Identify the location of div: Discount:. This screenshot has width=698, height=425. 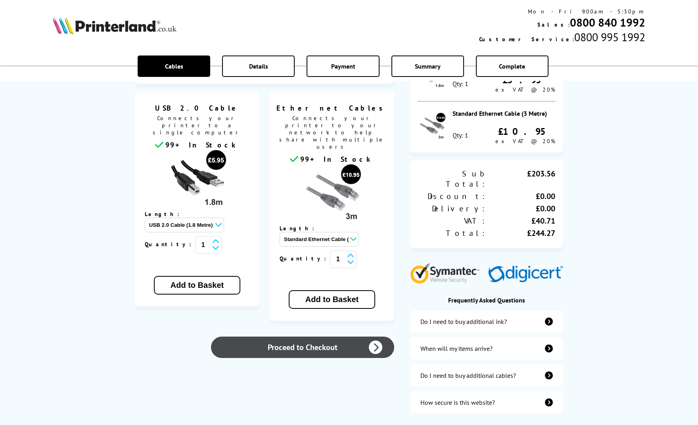
(452, 196).